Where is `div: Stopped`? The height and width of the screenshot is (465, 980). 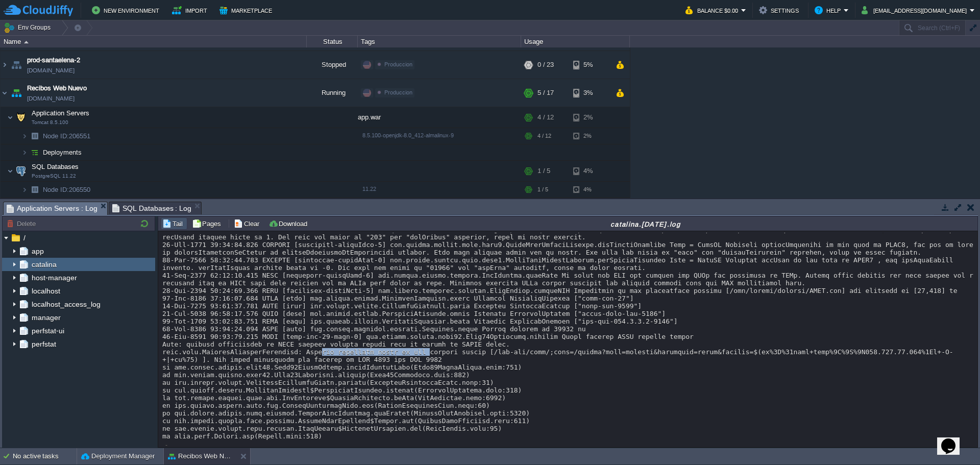
div: Stopped is located at coordinates (332, 65).